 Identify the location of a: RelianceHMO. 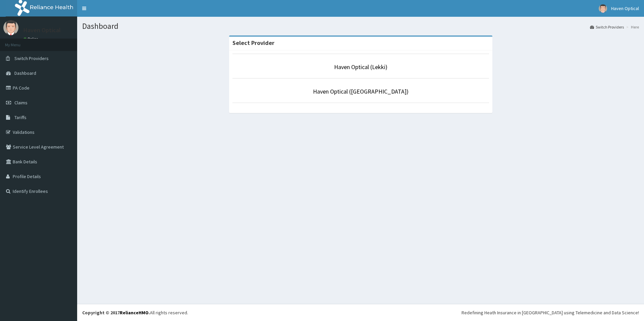
(134, 312).